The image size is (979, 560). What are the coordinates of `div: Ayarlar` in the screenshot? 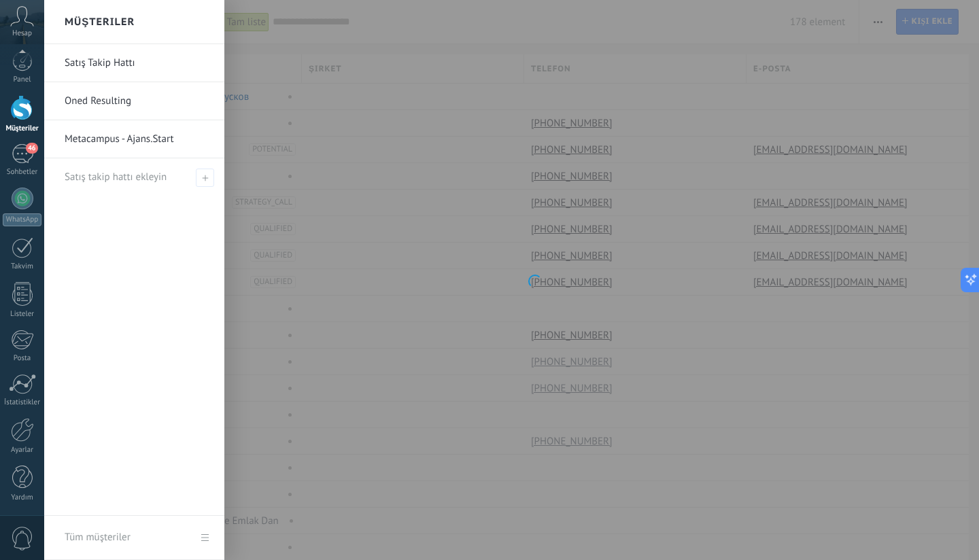 It's located at (22, 450).